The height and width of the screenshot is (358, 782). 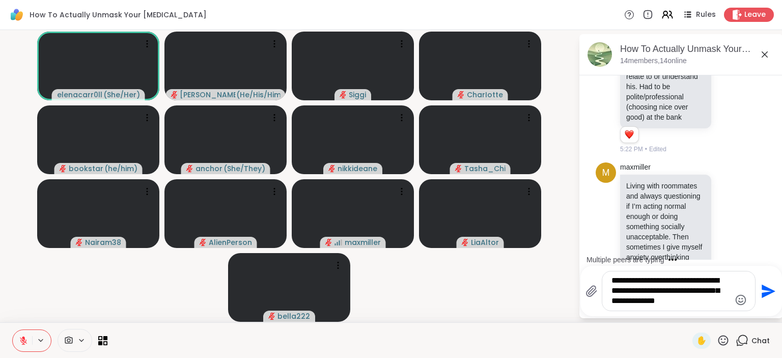 What do you see at coordinates (625, 260) in the screenshot?
I see `div: Multiple peers are typing` at bounding box center [625, 260].